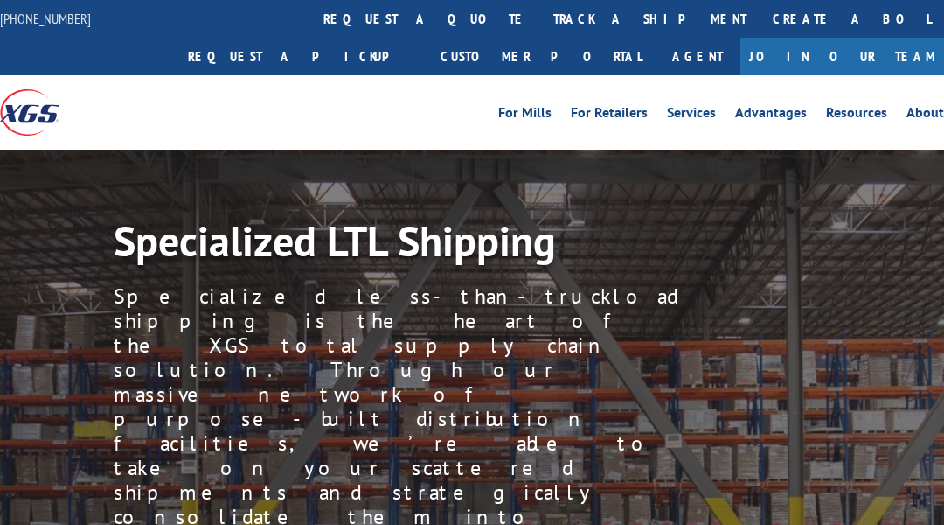 The height and width of the screenshot is (525, 944). What do you see at coordinates (771, 115) in the screenshot?
I see `a: Advantages` at bounding box center [771, 115].